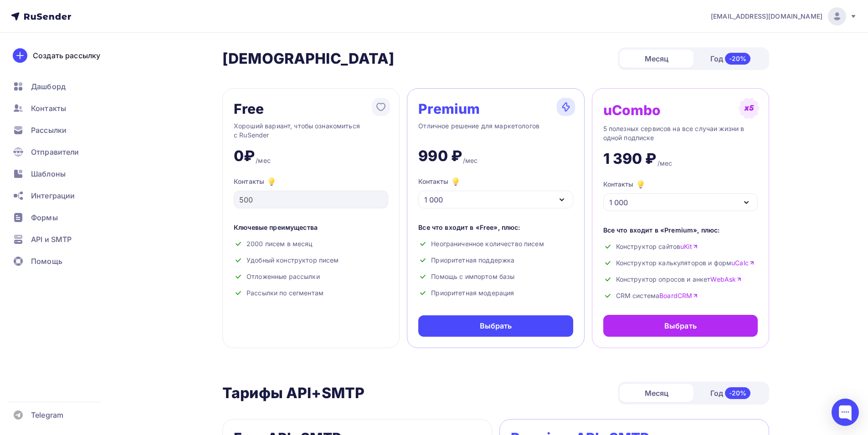 The image size is (868, 435). I want to click on div: Ключевые преимущества, so click(311, 228).